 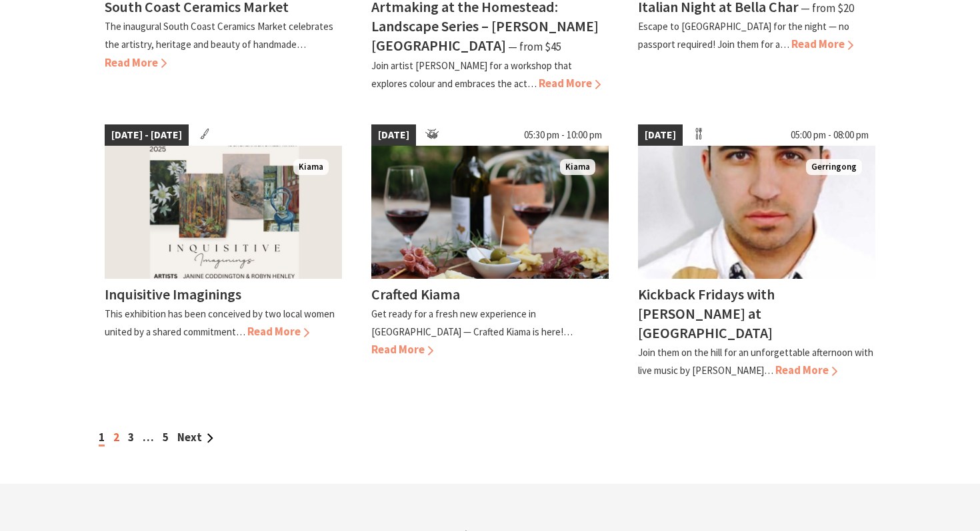 What do you see at coordinates (827, 8) in the screenshot?
I see `span: ⁠— from $20` at bounding box center [827, 8].